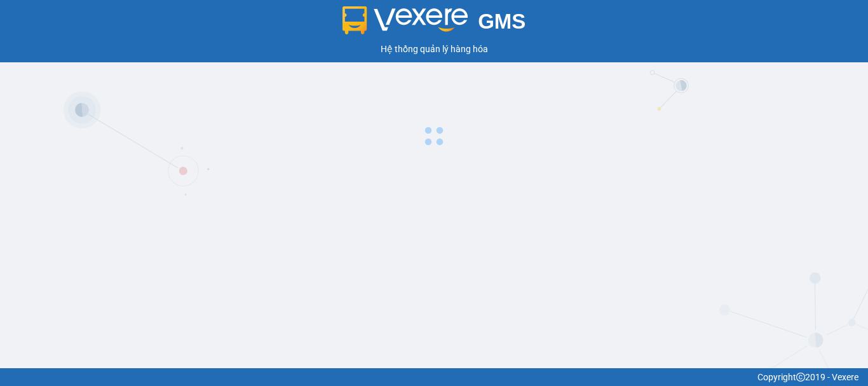 This screenshot has height=386, width=868. What do you see at coordinates (502, 21) in the screenshot?
I see `span: GMS` at bounding box center [502, 21].